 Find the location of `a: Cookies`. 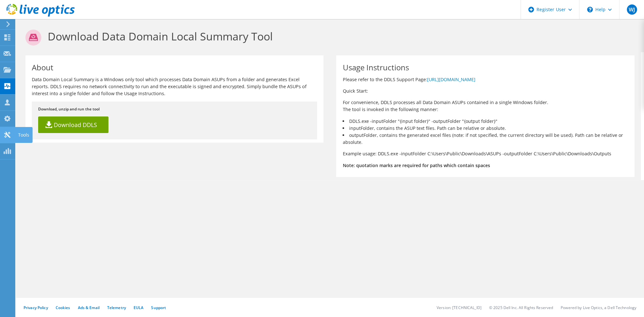

a: Cookies is located at coordinates (63, 307).